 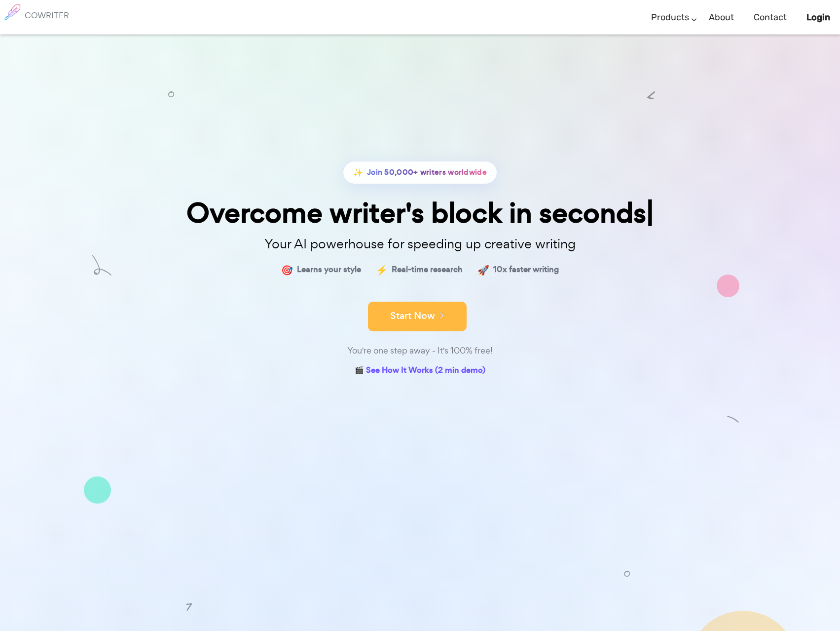 I want to click on a: About, so click(x=721, y=17).